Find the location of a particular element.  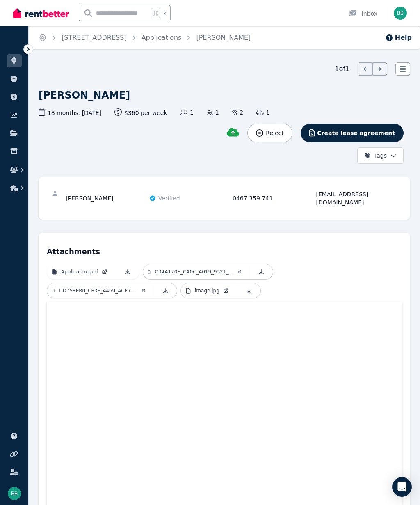

span: Reject is located at coordinates (274, 133).